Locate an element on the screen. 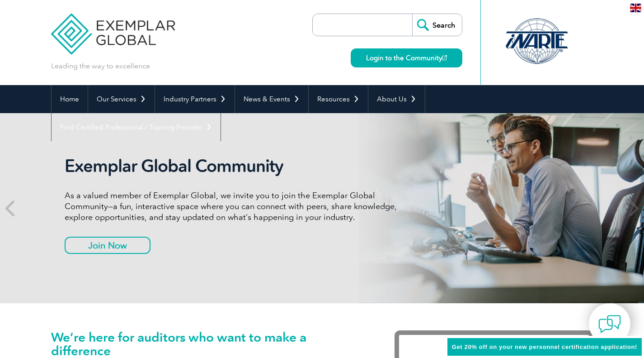  input: Search is located at coordinates (437, 25).